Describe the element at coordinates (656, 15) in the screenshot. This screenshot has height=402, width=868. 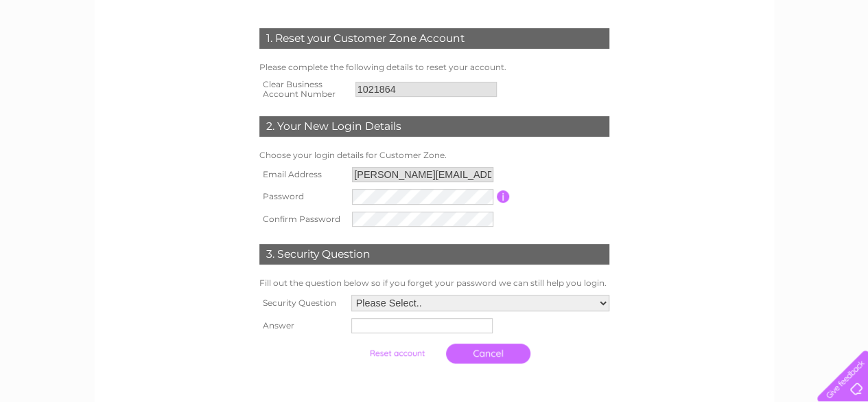
I see `span: 0333 014 3131` at that location.